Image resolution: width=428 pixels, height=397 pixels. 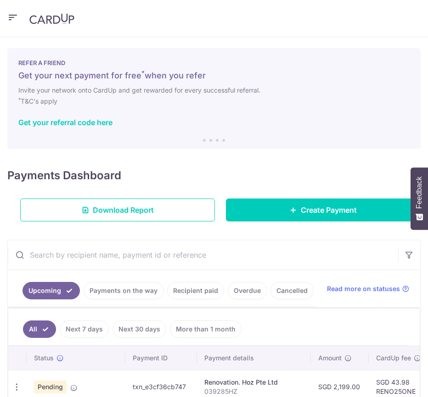 What do you see at coordinates (44, 358) in the screenshot?
I see `span: Status` at bounding box center [44, 358].